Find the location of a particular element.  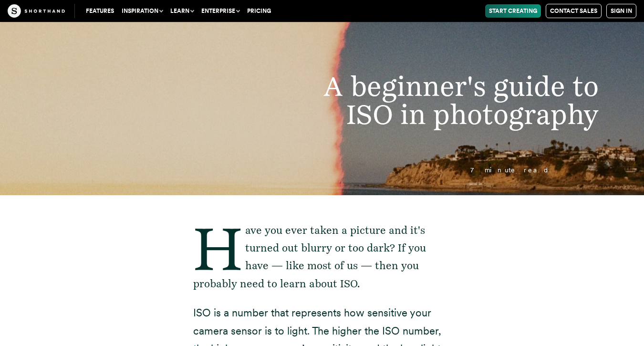

img: The Craft is located at coordinates (36, 11).